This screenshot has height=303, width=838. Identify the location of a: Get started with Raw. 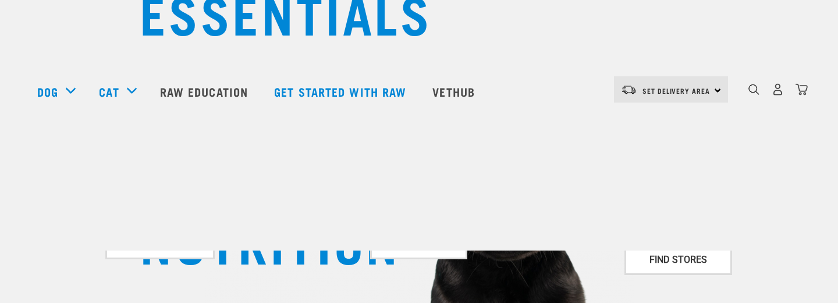
(342, 91).